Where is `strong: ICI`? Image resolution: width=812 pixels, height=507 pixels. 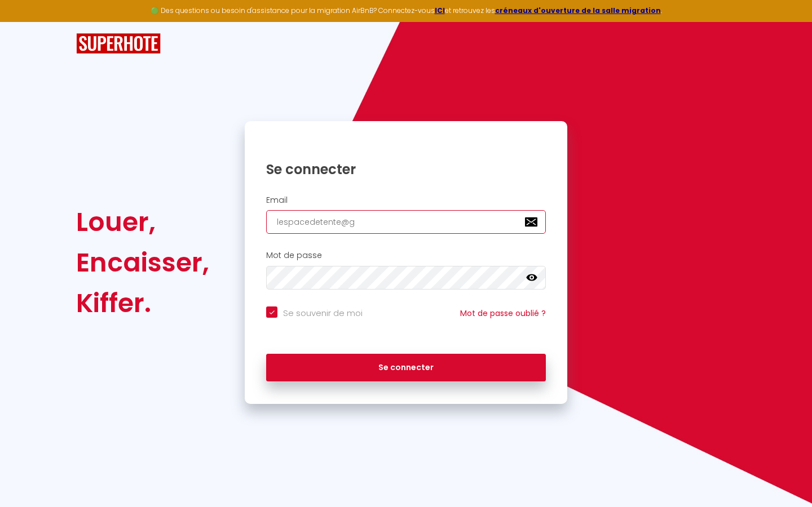
strong: ICI is located at coordinates (439, 10).